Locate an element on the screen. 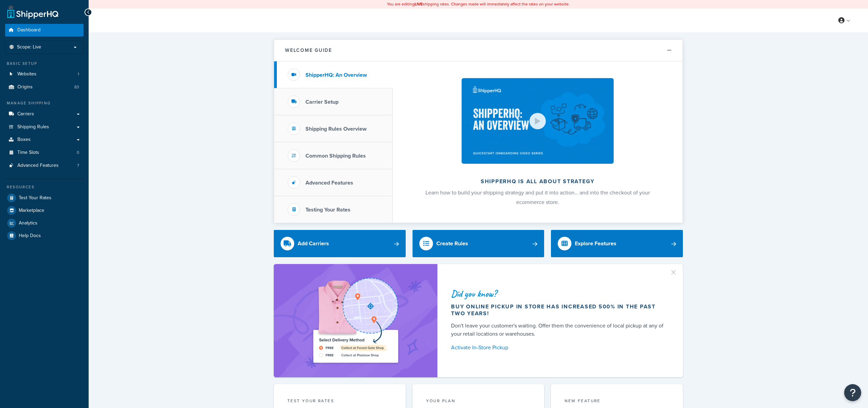 This screenshot has width=868, height=408. span: Dashboard is located at coordinates (29, 30).